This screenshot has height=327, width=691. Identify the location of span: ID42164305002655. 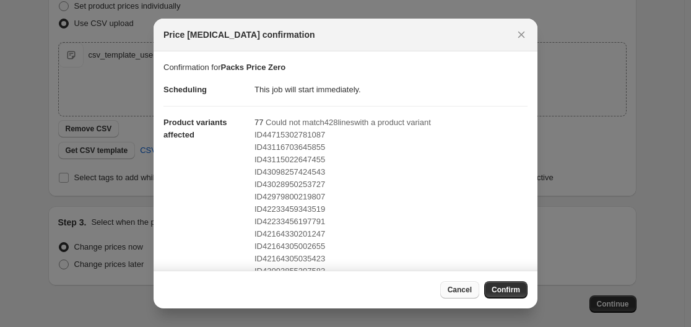
(290, 246).